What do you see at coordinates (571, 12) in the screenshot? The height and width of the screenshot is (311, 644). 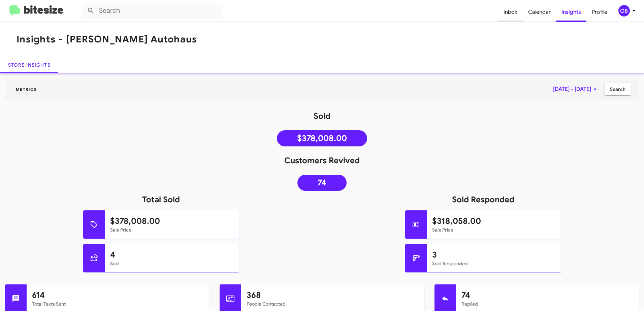 I see `span: Insights` at bounding box center [571, 12].